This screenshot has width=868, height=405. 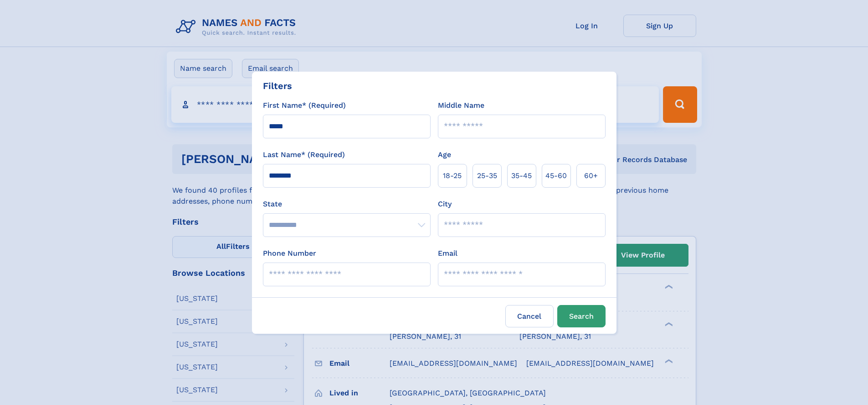 I want to click on label: Email, so click(x=448, y=253).